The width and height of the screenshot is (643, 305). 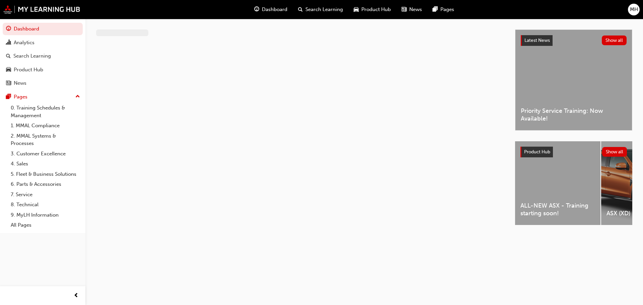 What do you see at coordinates (76, 296) in the screenshot?
I see `span: prev-icon` at bounding box center [76, 296].